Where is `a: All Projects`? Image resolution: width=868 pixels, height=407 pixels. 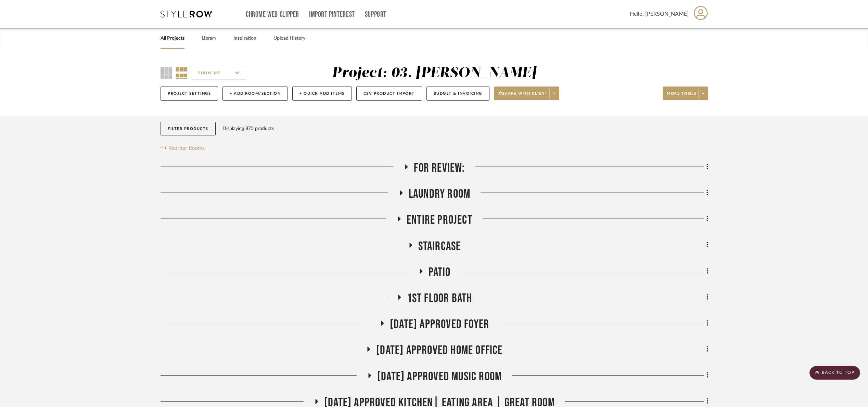 a: All Projects is located at coordinates (172, 38).